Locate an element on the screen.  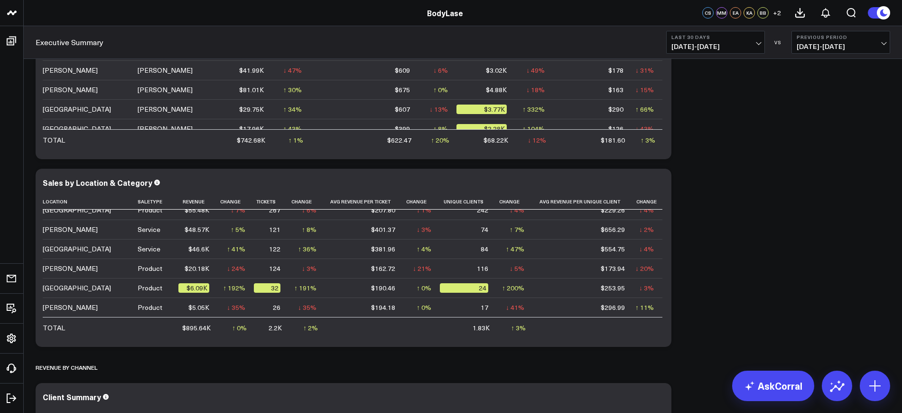
div: 267 is located at coordinates (275, 210).